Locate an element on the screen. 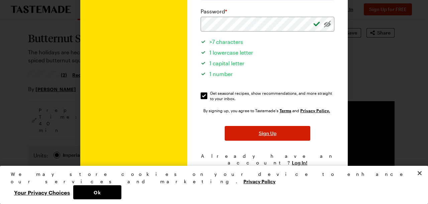 This screenshot has height=204, width=428. a: More information about your privacy, opens in a new tab is located at coordinates (260, 181).